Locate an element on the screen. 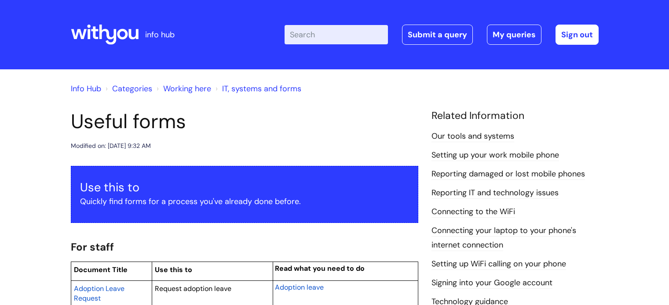 The height and width of the screenshot is (305, 669). h3: Use this to is located at coordinates (244, 188).